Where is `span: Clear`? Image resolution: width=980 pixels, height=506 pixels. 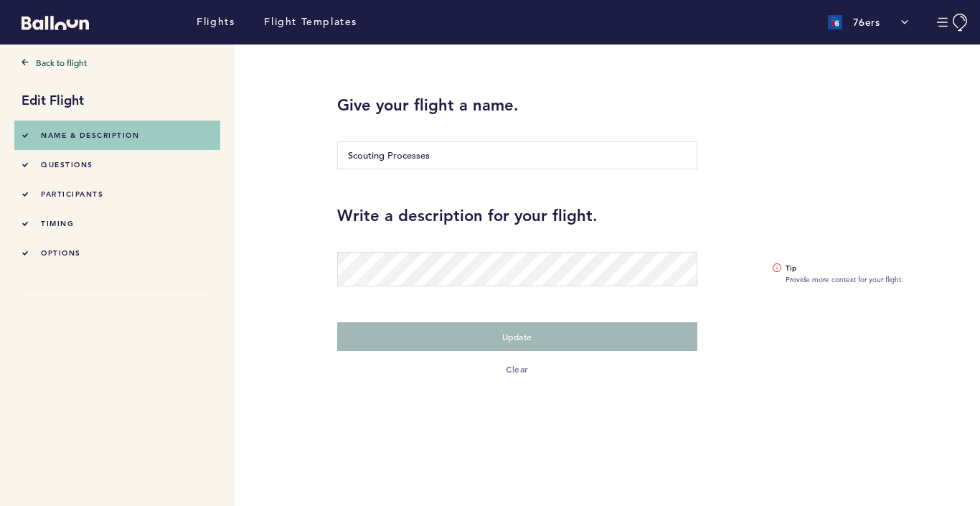
span: Clear is located at coordinates (517, 369).